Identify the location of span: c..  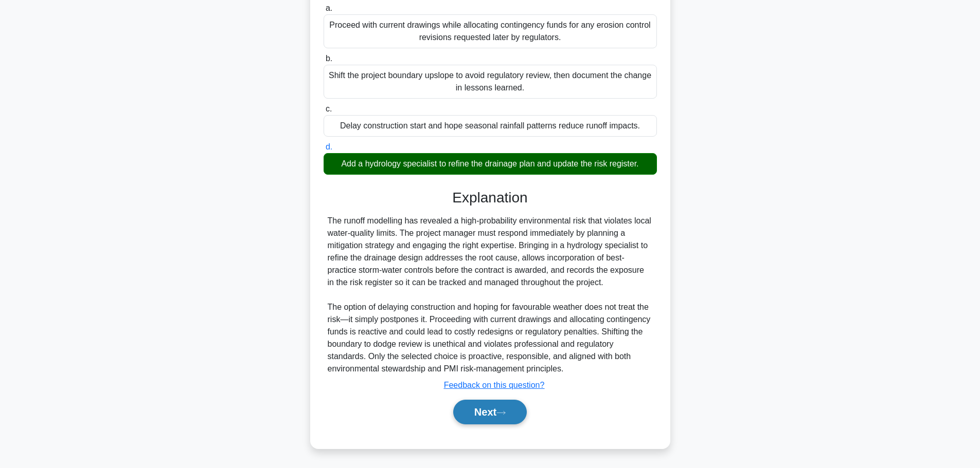
(329, 109).